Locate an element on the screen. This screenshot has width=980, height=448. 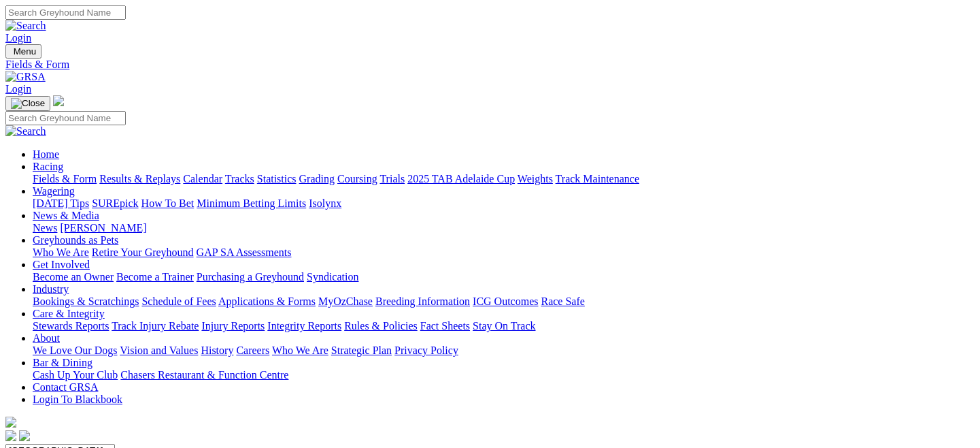
a: SUREpick is located at coordinates (115, 202).